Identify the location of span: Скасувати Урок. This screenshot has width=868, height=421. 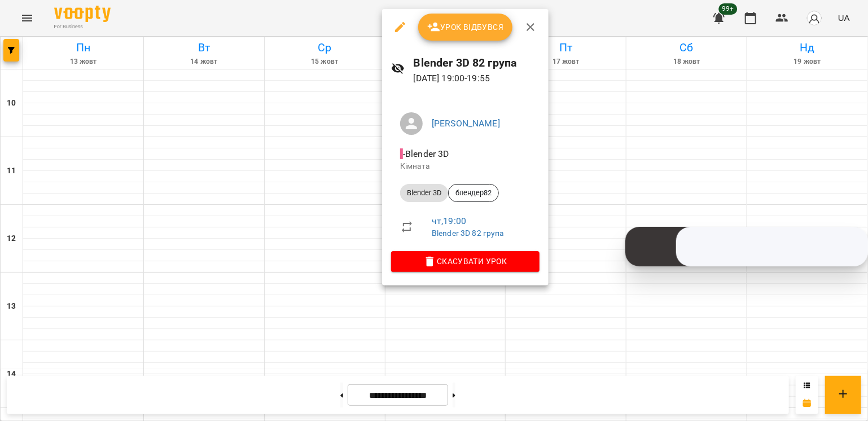
(465, 261).